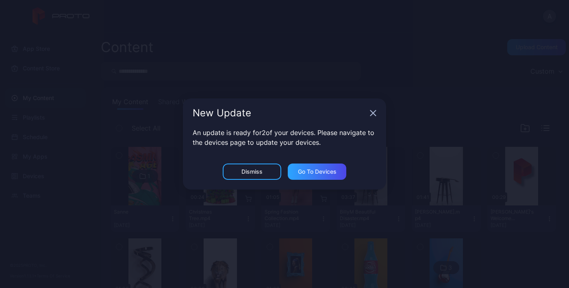 The height and width of the screenshot is (288, 569). I want to click on div: Go to devices, so click(317, 172).